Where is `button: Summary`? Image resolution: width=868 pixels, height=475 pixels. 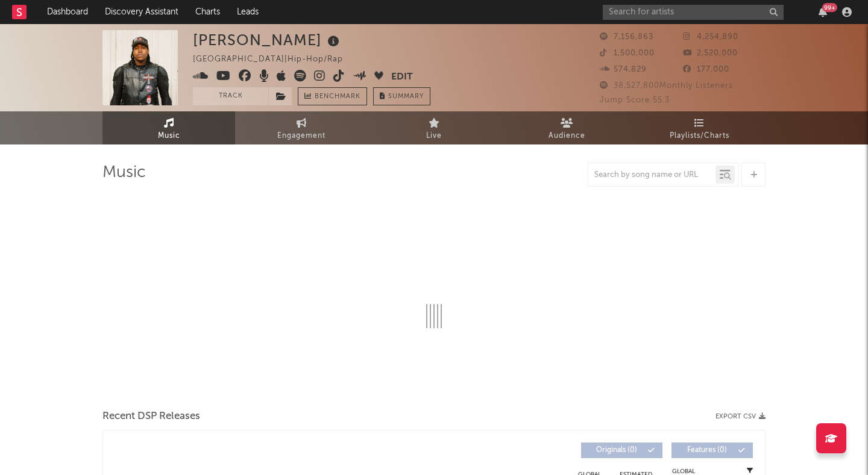
button: Summary is located at coordinates (402, 96).